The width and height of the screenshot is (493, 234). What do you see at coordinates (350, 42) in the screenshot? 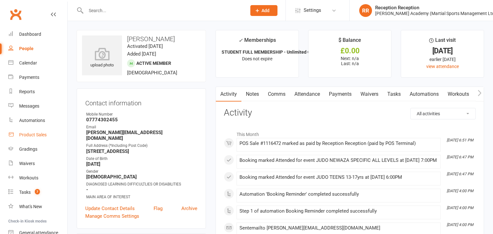
I see `div: $ Balance` at bounding box center [350, 42].